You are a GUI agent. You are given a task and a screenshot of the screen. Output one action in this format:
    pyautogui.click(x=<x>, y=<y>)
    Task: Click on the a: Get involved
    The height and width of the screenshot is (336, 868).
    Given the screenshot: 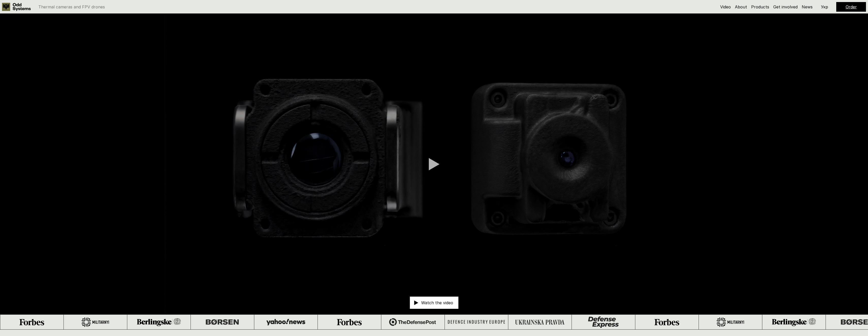 What is the action you would take?
    pyautogui.click(x=785, y=7)
    